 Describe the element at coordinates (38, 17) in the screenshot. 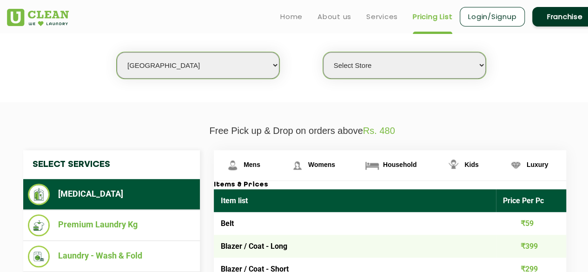

I see `img: UClean Laundry and Dry Cleaning` at that location.